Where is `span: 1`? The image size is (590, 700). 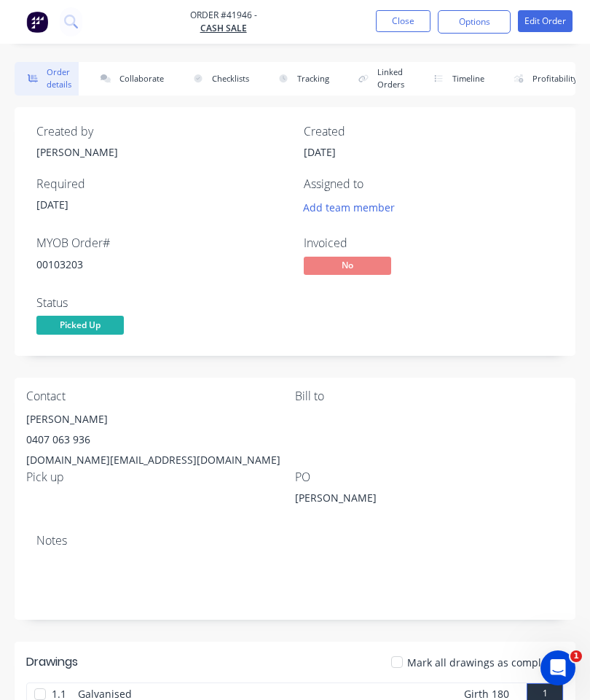 span: 1 is located at coordinates (577, 656).